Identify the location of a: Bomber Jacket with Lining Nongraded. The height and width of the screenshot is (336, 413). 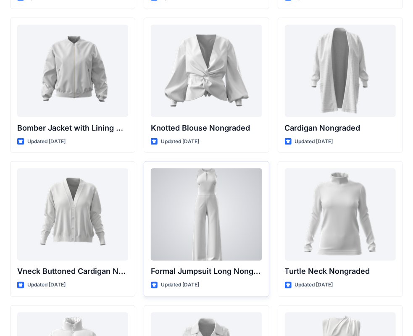
(73, 71).